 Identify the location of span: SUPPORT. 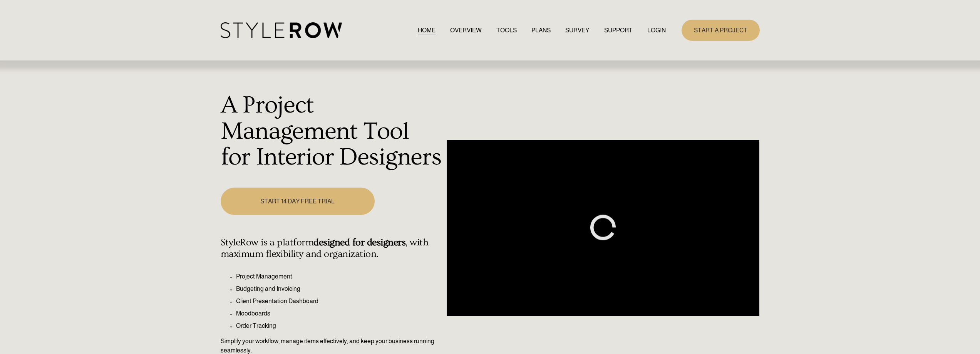
(618, 30).